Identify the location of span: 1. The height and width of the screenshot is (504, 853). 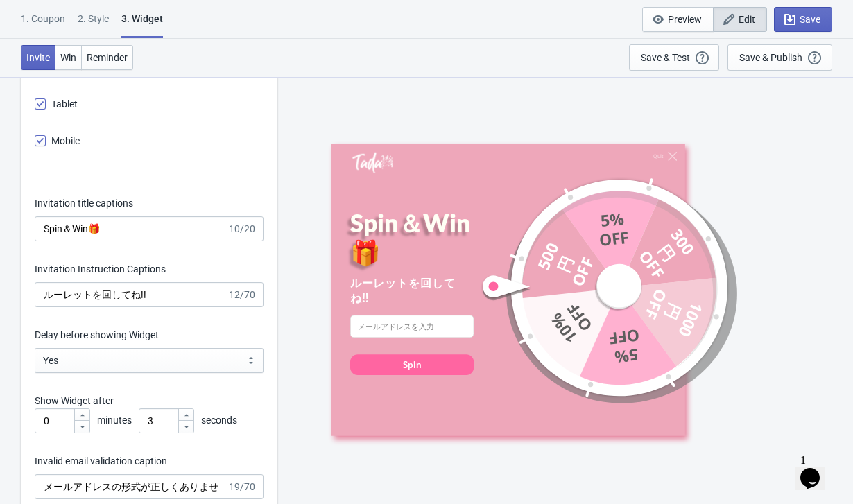
(9, 11).